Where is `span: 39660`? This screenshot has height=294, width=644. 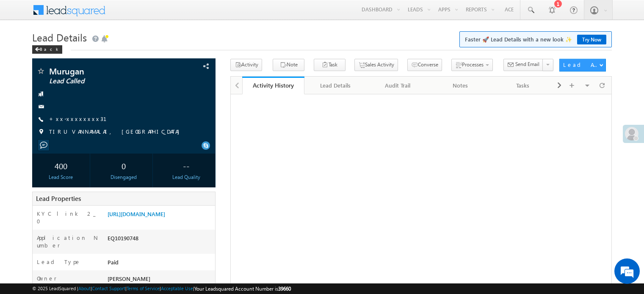
span: 39660 is located at coordinates (285, 288).